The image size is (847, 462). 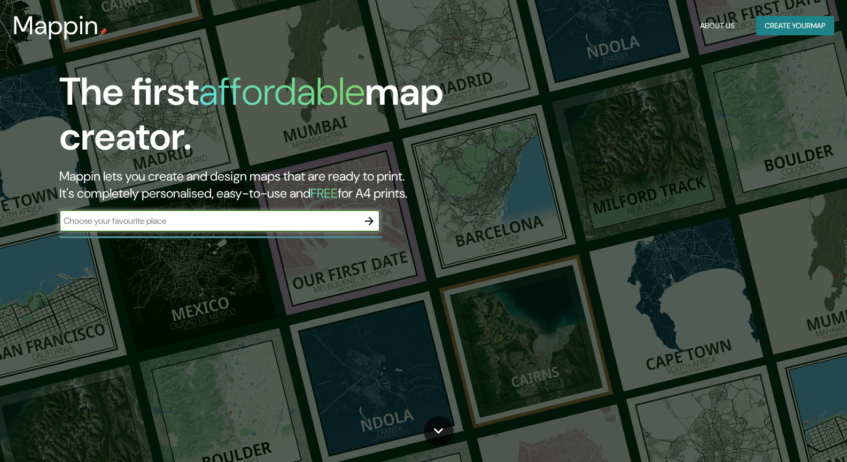 What do you see at coordinates (271, 119) in the screenshot?
I see `h1: The first map creator.` at bounding box center [271, 119].